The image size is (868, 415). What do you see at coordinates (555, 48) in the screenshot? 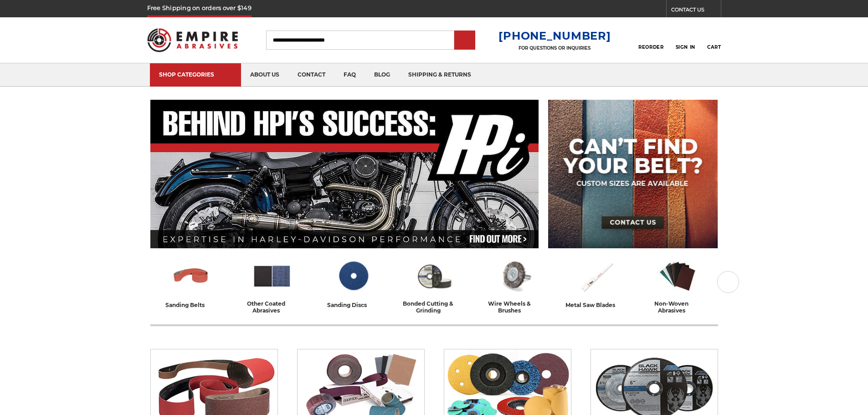
I see `p: FOR QUESTIONS OR INQUIRIES` at bounding box center [555, 48].